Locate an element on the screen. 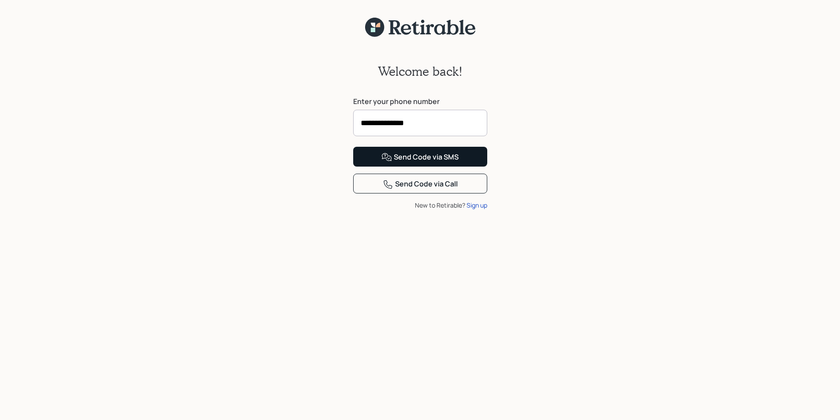  button: Send Code via SMS is located at coordinates (420, 157).